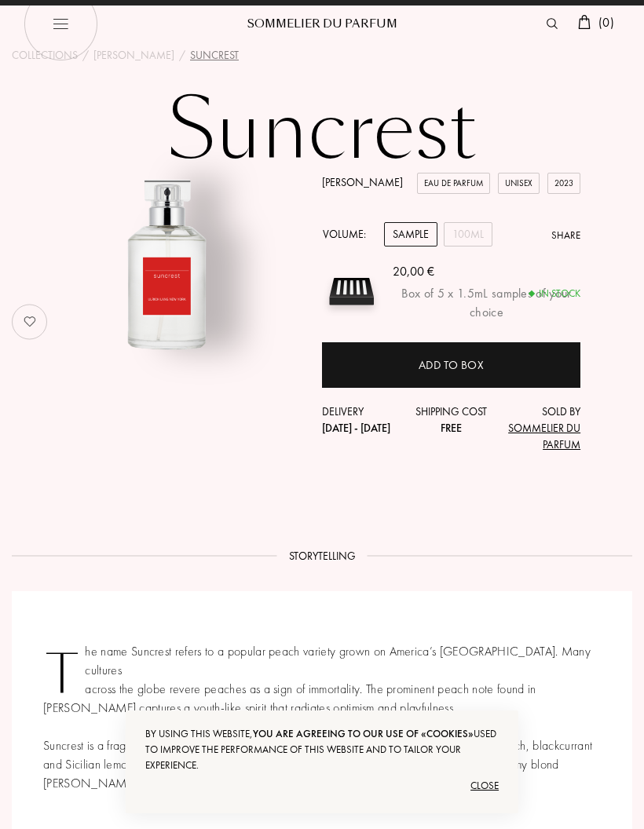 The image size is (644, 829). What do you see at coordinates (322, 786) in the screenshot?
I see `div: Close` at bounding box center [322, 786].